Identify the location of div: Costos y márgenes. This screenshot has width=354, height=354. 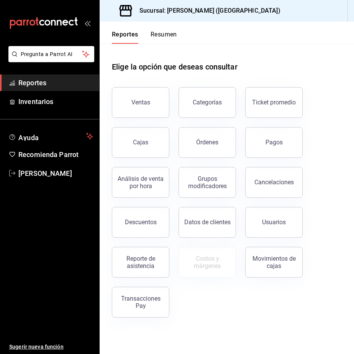
(207, 262).